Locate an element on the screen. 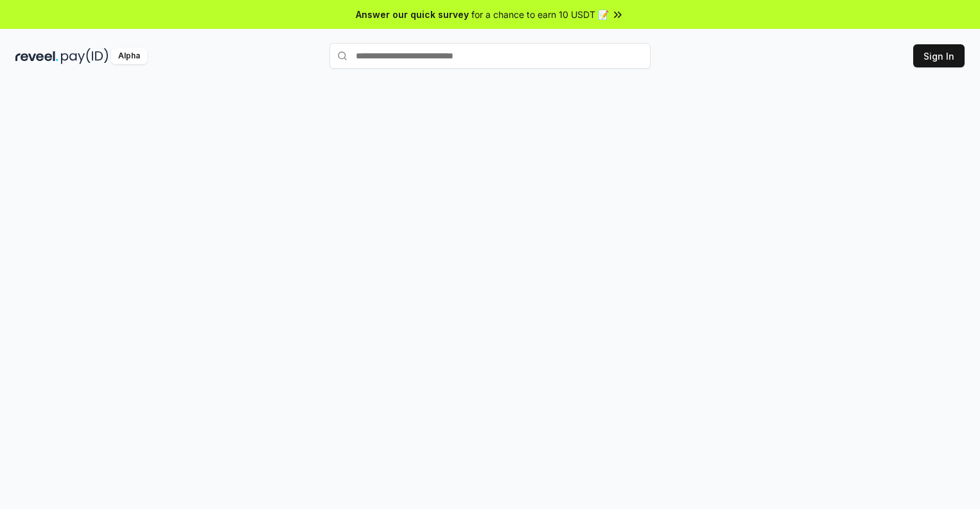 The image size is (980, 509). div: Alpha is located at coordinates (129, 56).